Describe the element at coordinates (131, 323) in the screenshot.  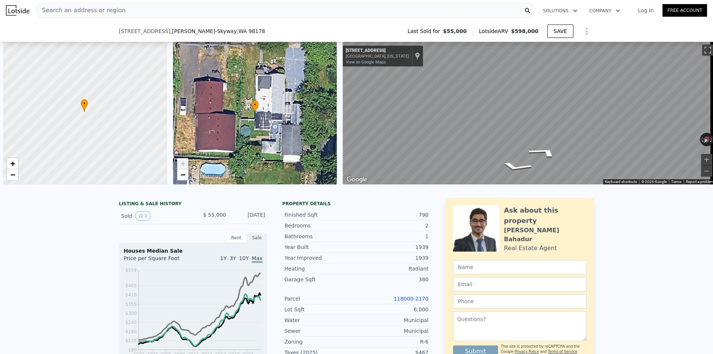
I see `tspan: $245` at that location.